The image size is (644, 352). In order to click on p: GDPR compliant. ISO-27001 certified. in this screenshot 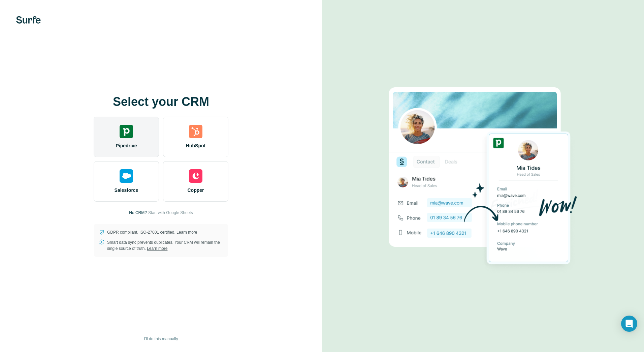, I will do `click(152, 232)`.